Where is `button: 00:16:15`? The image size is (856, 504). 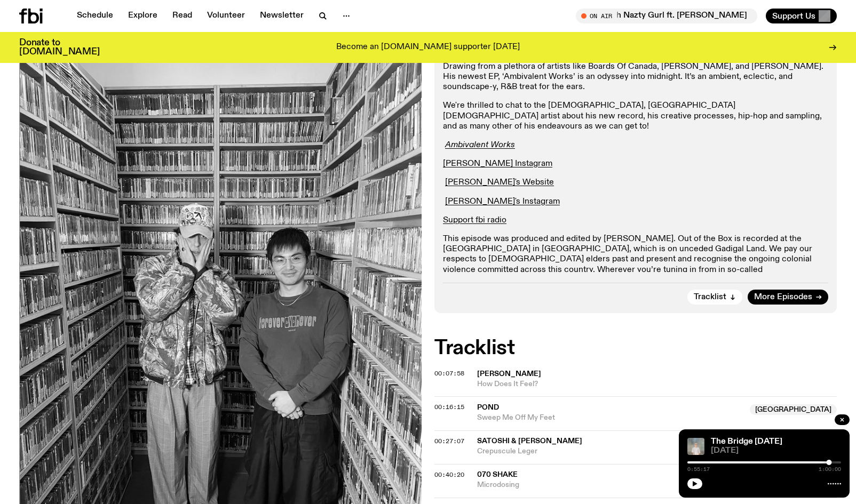
button: 00:16:15 is located at coordinates (449, 407).